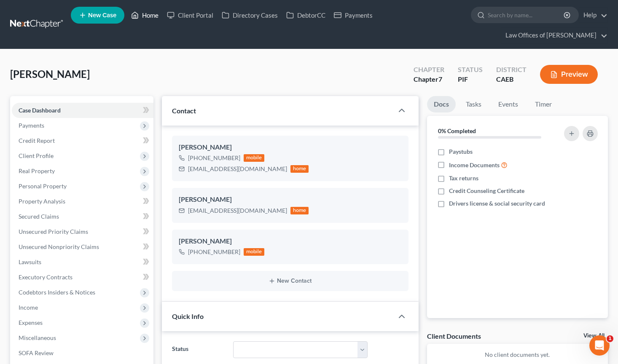 This screenshot has height=364, width=618. Describe the element at coordinates (440, 79) in the screenshot. I see `span: 7` at that location.